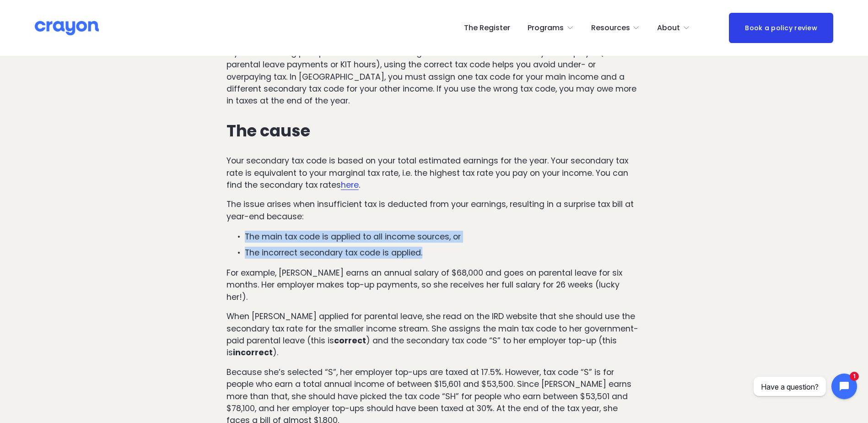 The width and height of the screenshot is (868, 423). What do you see at coordinates (434, 77) in the screenshot?
I see `p: If you're receiving paid parental leave from the government and income from your employer (such a...` at bounding box center [434, 77].